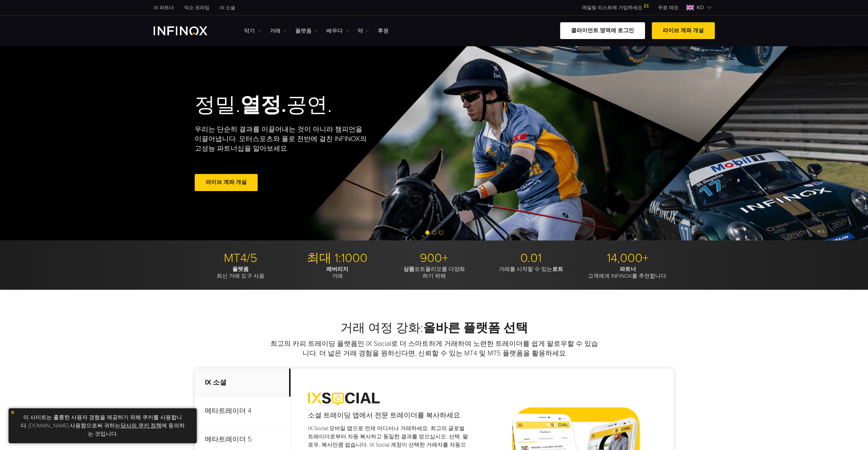 The height and width of the screenshot is (450, 868). I want to click on a: 약, so click(363, 31).